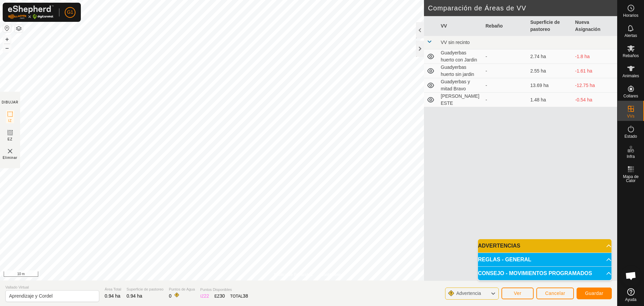 The height and width of the screenshot is (306, 644). I want to click on button: Capas del Mapa, so click(19, 29).